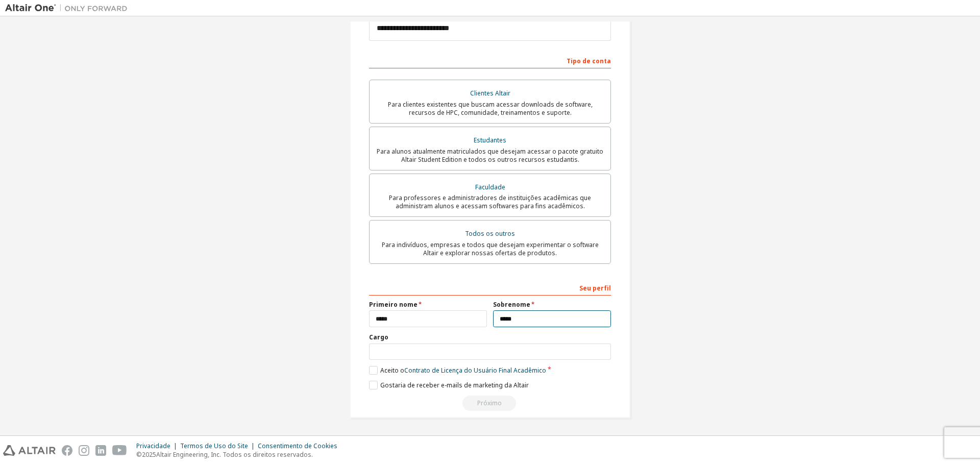 The height and width of the screenshot is (465, 980). What do you see at coordinates (100, 451) in the screenshot?
I see `img: linkedin.svg` at bounding box center [100, 451].